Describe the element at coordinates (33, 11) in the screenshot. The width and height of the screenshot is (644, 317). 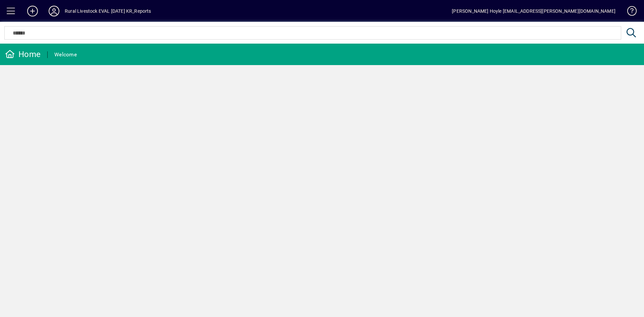
I see `button: Add` at that location.